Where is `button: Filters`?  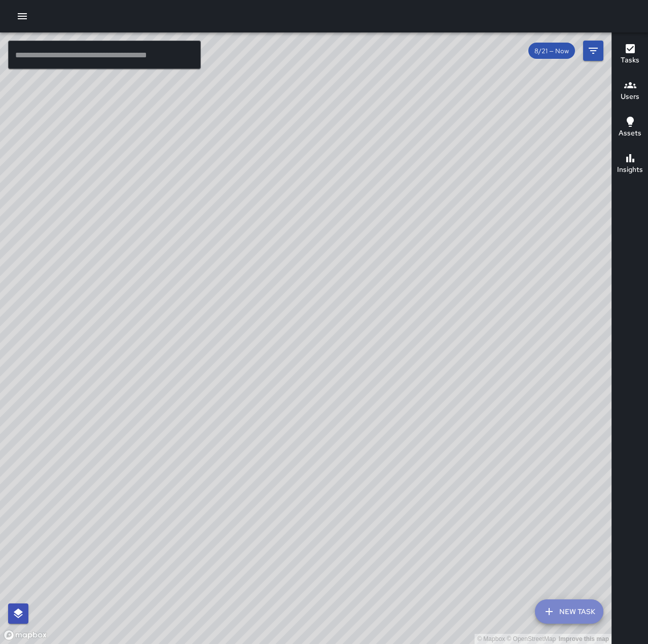 button: Filters is located at coordinates (593, 51).